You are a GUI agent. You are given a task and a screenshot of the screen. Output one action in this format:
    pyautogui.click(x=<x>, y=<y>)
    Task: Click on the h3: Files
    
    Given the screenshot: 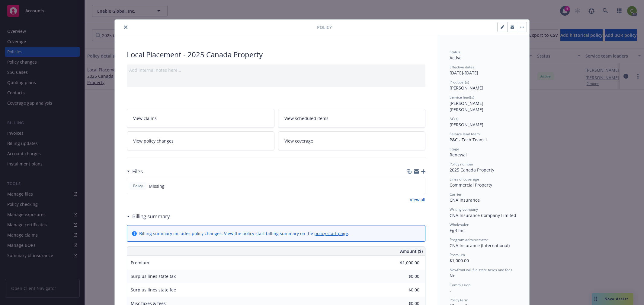 What is the action you would take?
    pyautogui.click(x=137, y=171)
    